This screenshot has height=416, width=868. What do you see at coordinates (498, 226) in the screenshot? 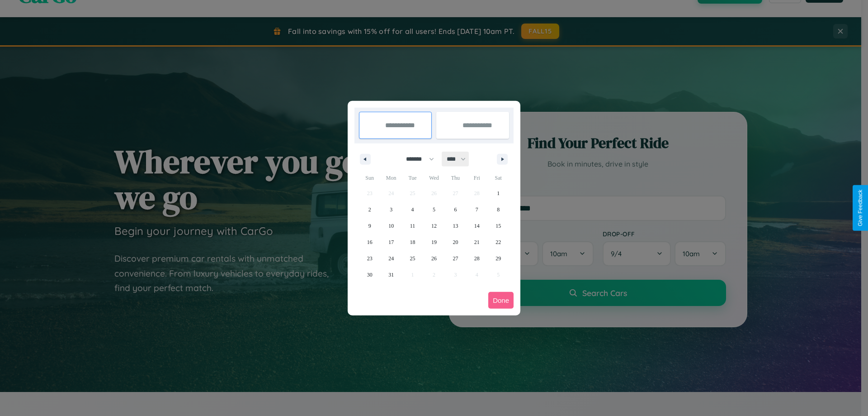
I see `span: 15` at bounding box center [498, 226].